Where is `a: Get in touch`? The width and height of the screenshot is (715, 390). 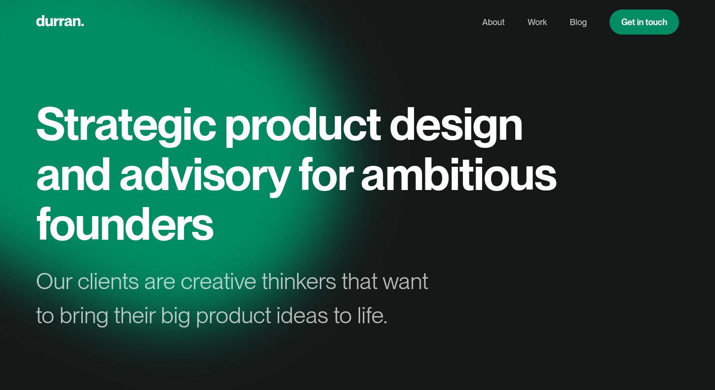
a: Get in touch is located at coordinates (644, 22).